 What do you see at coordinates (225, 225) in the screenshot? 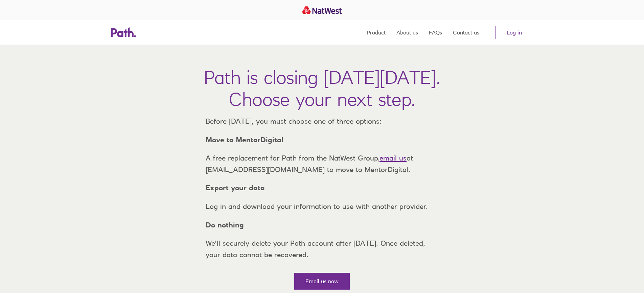
I see `strong: Do nothing` at bounding box center [225, 225].